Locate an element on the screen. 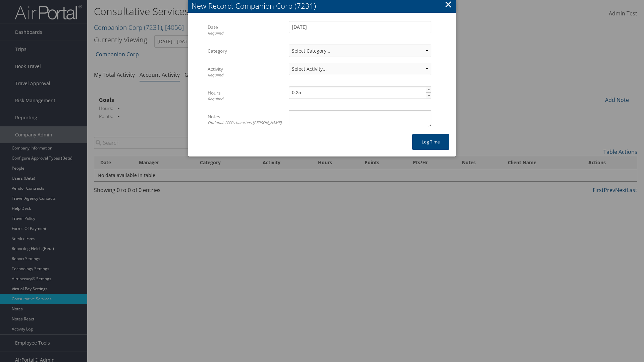  label: Date is located at coordinates (245, 30).